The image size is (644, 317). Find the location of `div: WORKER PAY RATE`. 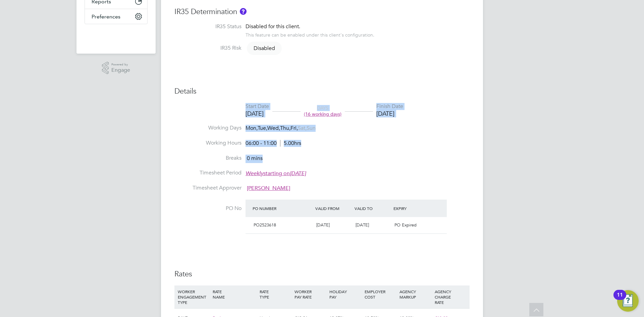

div: WORKER PAY RATE is located at coordinates (310, 294).